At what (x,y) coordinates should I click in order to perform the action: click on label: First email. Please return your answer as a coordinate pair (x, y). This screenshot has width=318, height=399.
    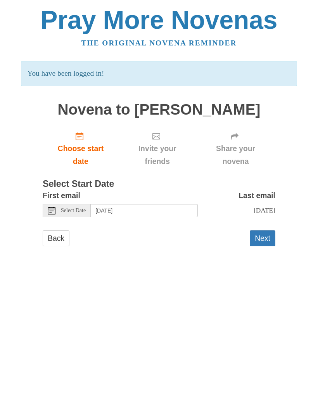
    Looking at the image, I should click on (61, 195).